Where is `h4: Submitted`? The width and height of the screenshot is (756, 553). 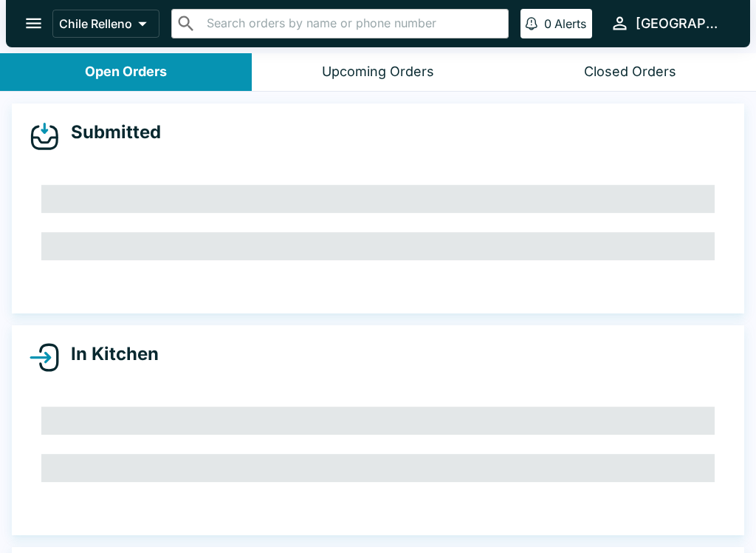 h4: Submitted is located at coordinates (110, 133).